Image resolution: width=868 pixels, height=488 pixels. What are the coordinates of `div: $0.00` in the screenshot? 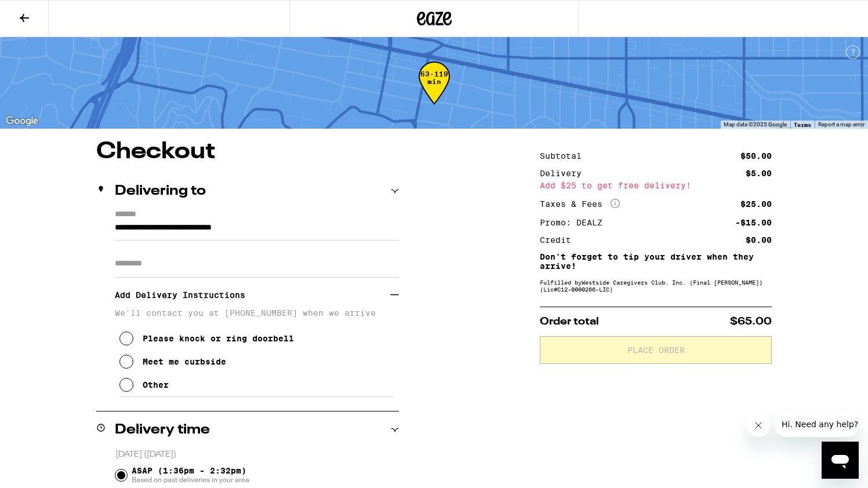 It's located at (758, 240).